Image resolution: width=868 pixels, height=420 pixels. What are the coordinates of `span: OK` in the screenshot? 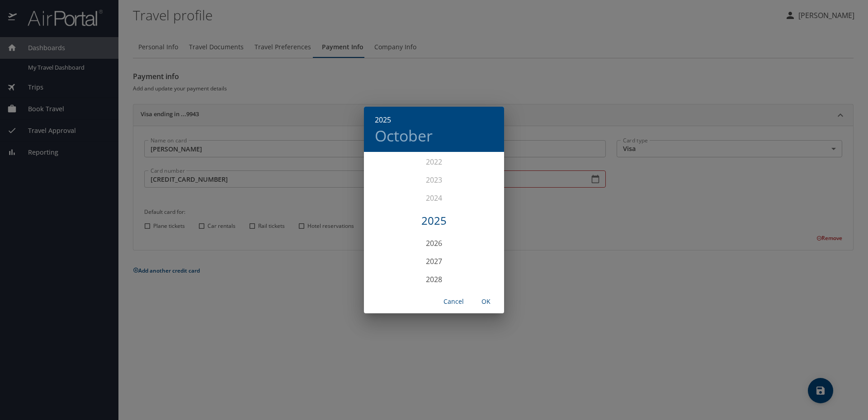 It's located at (486, 302).